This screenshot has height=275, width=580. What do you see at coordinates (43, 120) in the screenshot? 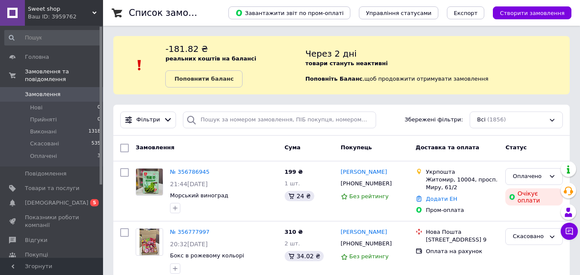
I see `span: Прийняті` at bounding box center [43, 120].